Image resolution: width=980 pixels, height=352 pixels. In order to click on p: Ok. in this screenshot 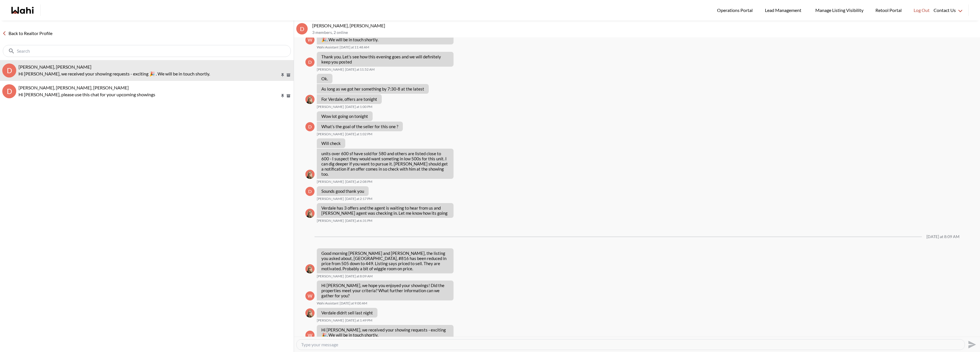, I will do `click(325, 78)`.